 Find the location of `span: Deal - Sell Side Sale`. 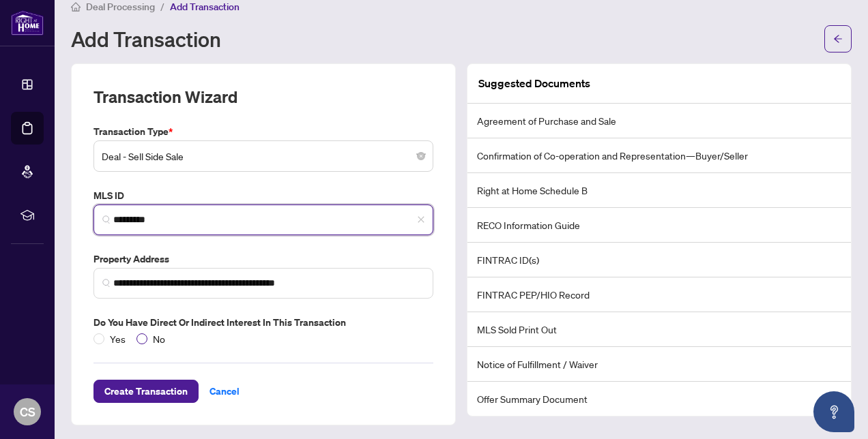

span: Deal - Sell Side Sale is located at coordinates (263, 156).